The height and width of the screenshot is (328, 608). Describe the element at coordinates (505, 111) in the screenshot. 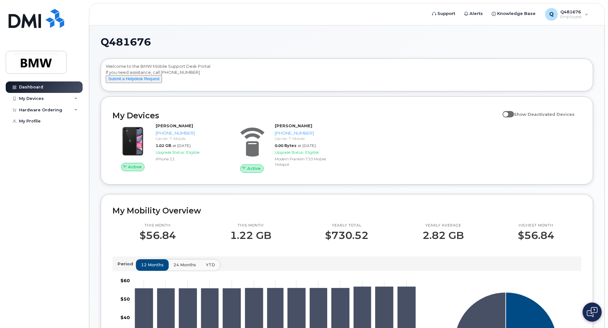

I see `input: Show Deactivated Devices` at that location.